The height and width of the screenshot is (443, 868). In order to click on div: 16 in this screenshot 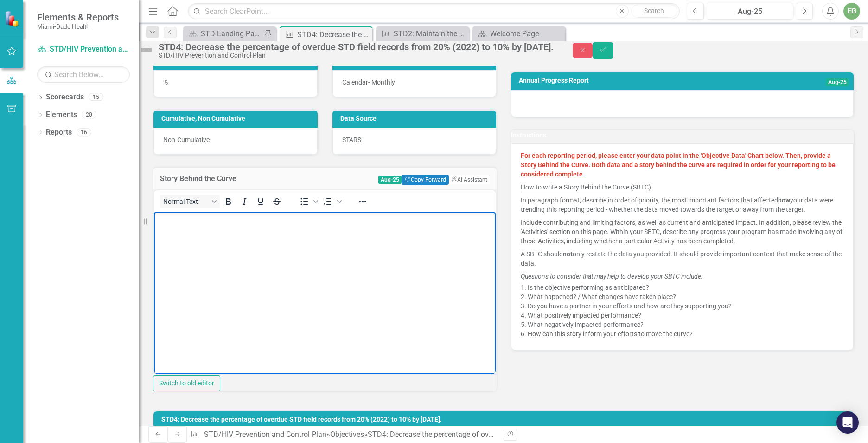, I will do `click(84, 132)`.